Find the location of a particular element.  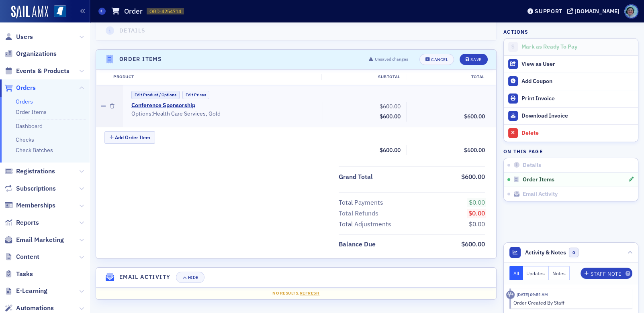

div: Options: Health Care Services, Gold is located at coordinates (224, 114).